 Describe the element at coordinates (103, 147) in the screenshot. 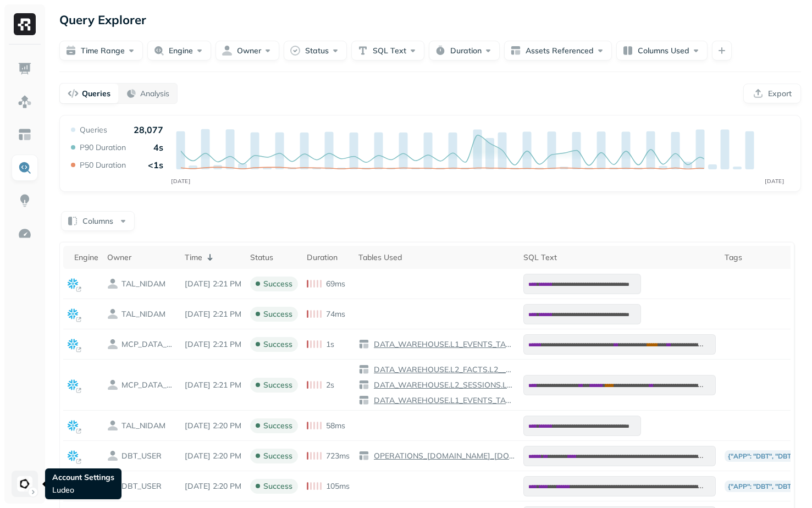

I see `p: P90 Duration` at that location.